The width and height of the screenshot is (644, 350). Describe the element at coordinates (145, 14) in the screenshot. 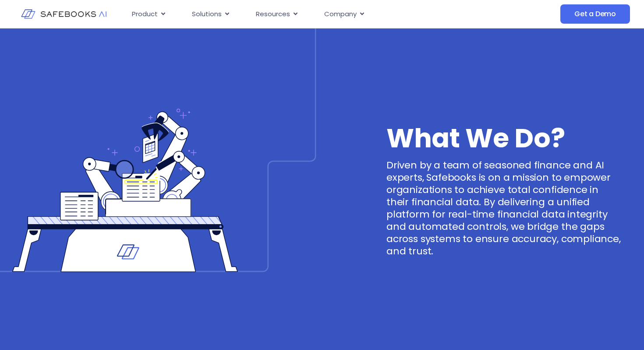

I see `span: Product` at that location.